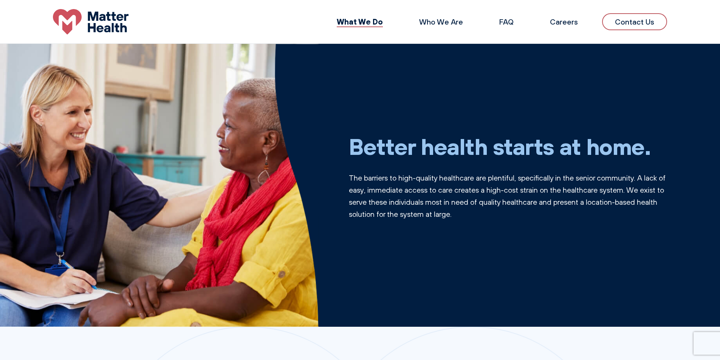  I want to click on h1: Better health starts at home., so click(508, 146).